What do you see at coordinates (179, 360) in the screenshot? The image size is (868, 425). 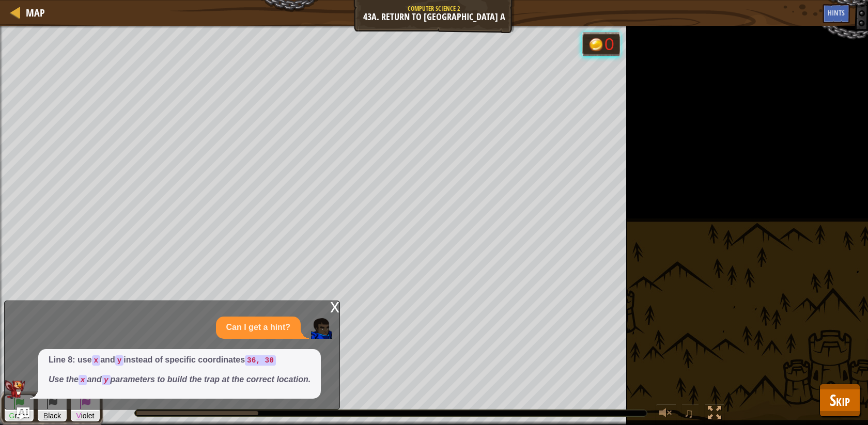 I see `p: Line 8: use and instead of specific coordinates` at bounding box center [179, 360].